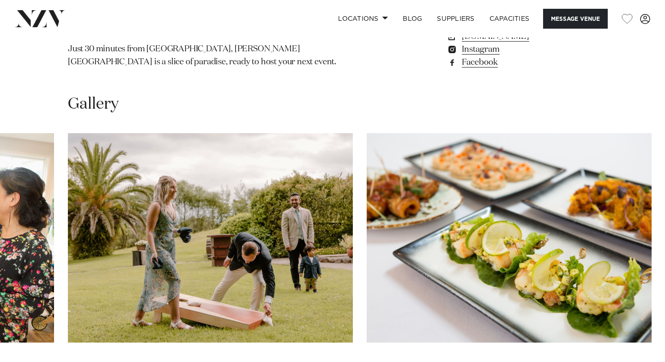 The width and height of the screenshot is (665, 362). What do you see at coordinates (93, 104) in the screenshot?
I see `h2: Gallery` at bounding box center [93, 104].